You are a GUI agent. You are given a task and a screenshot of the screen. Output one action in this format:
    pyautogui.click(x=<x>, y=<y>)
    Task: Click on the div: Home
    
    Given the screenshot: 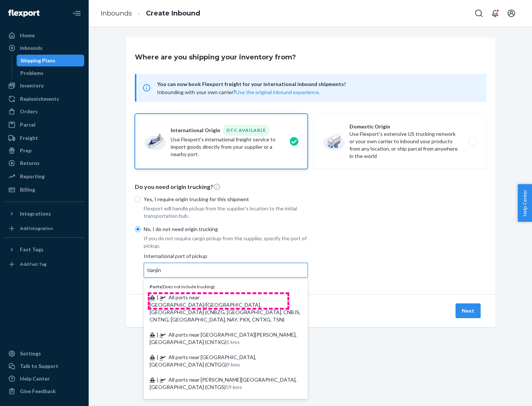 What is the action you would take?
    pyautogui.click(x=28, y=36)
    